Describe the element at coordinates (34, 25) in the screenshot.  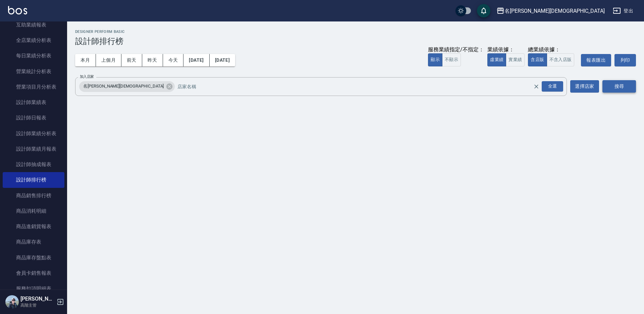
I see `a: 互助業績報表` at that location.